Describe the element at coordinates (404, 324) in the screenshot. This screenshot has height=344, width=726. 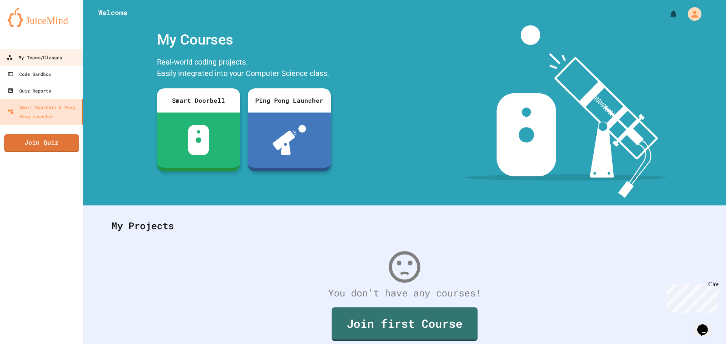
I see `a: Join first Course` at that location.